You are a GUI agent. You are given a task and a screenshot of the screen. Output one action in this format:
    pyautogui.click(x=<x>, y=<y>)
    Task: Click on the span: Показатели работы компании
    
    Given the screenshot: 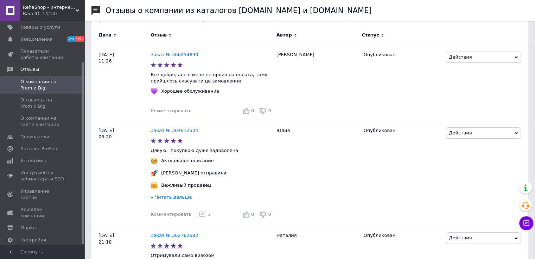 What is the action you would take?
    pyautogui.click(x=43, y=54)
    